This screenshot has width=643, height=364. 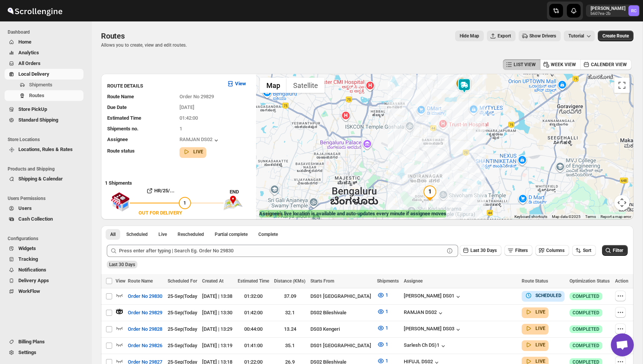 I want to click on span: Widgets, so click(x=27, y=248).